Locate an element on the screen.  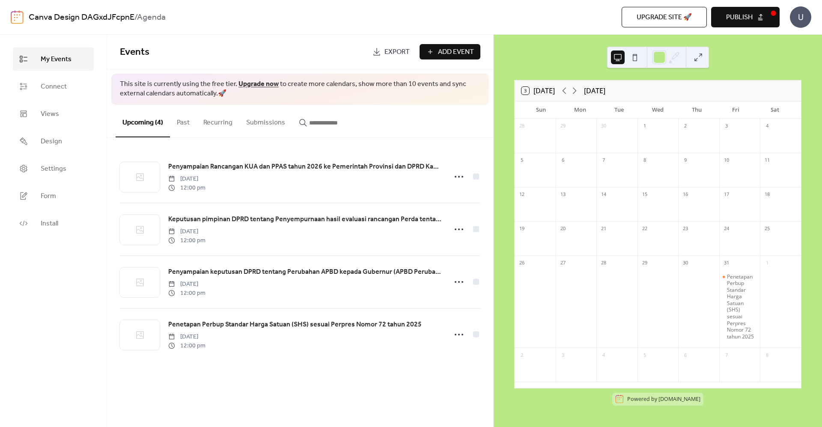
a: Upgrade now is located at coordinates (258, 84).